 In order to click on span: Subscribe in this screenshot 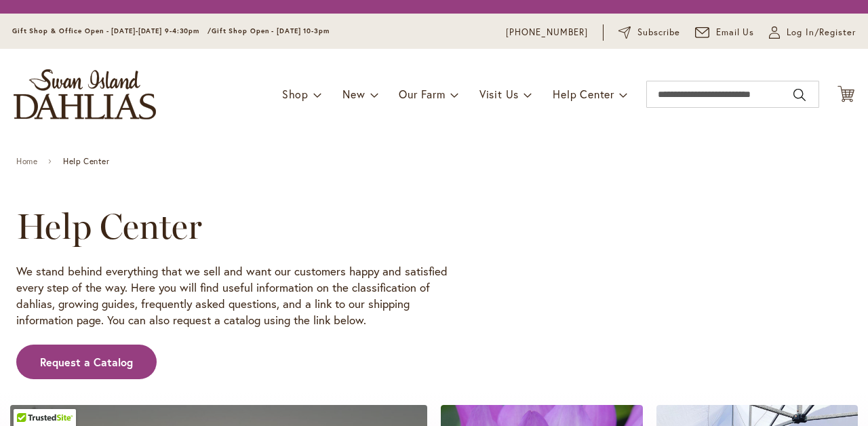, I will do `click(659, 33)`.